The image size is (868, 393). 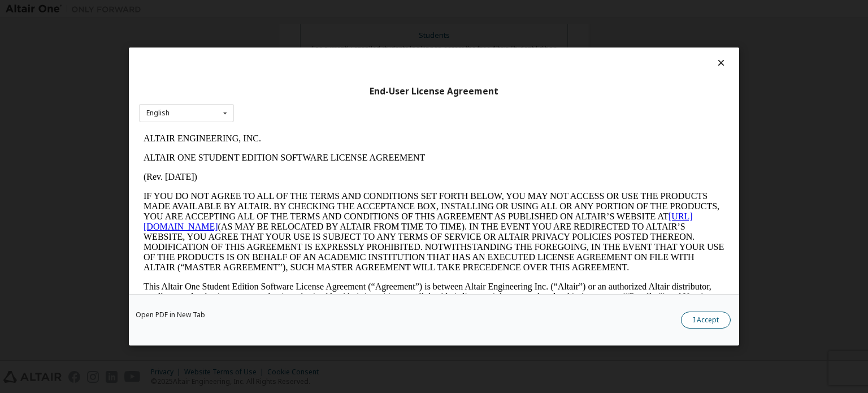 What do you see at coordinates (170, 315) in the screenshot?
I see `a: Open PDF in New Tab` at bounding box center [170, 315].